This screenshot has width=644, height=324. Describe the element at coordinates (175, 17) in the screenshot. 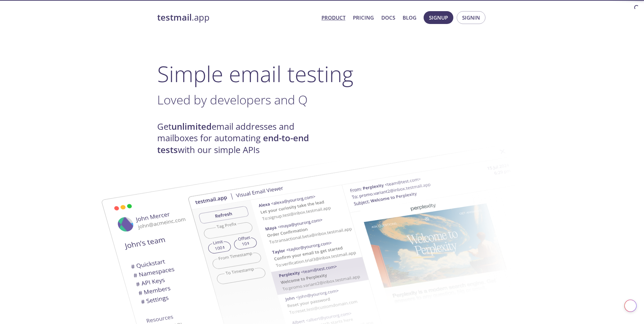

I see `strong: testmail` at that location.